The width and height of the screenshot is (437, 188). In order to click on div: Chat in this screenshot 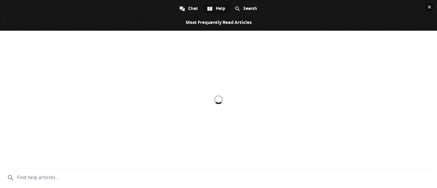, I will do `click(189, 9)`.